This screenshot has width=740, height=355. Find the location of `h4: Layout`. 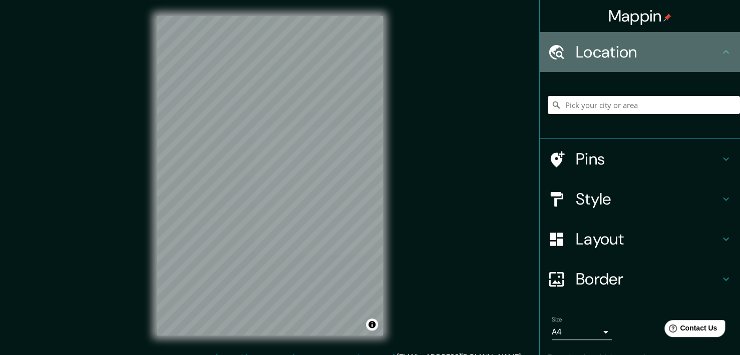

h4: Layout is located at coordinates (648, 239).